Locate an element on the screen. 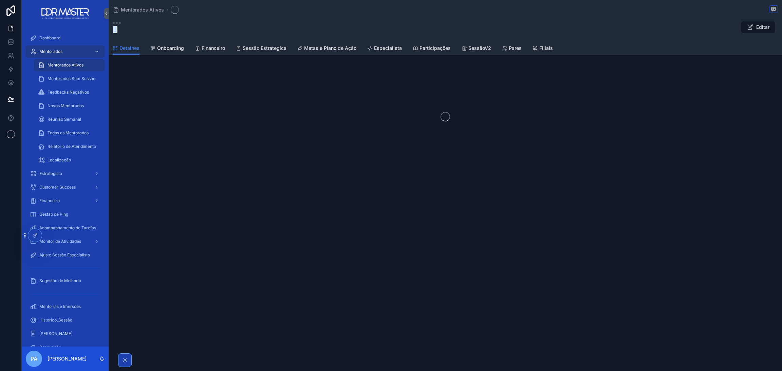 Image resolution: width=782 pixels, height=371 pixels. a: Acompanhamento de Tarefas is located at coordinates (65, 228).